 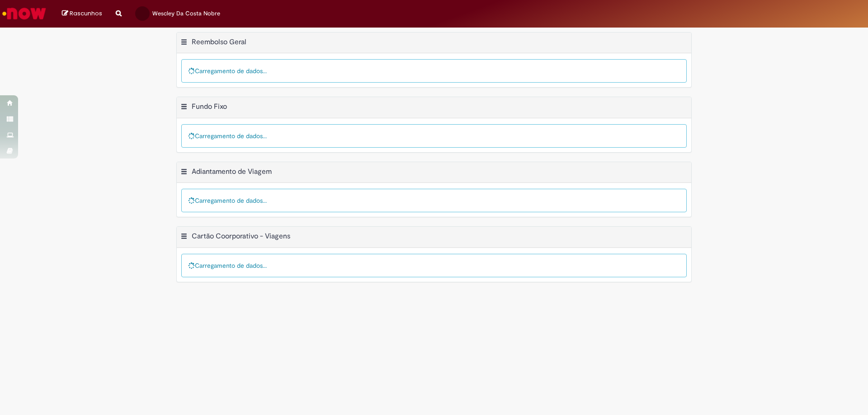 I want to click on a: Rascunhos, so click(x=82, y=14).